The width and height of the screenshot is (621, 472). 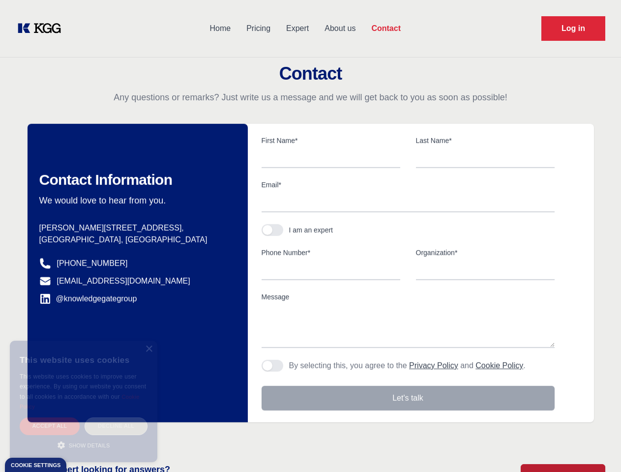 What do you see at coordinates (310, 74) in the screenshot?
I see `h2: Contact` at bounding box center [310, 74].